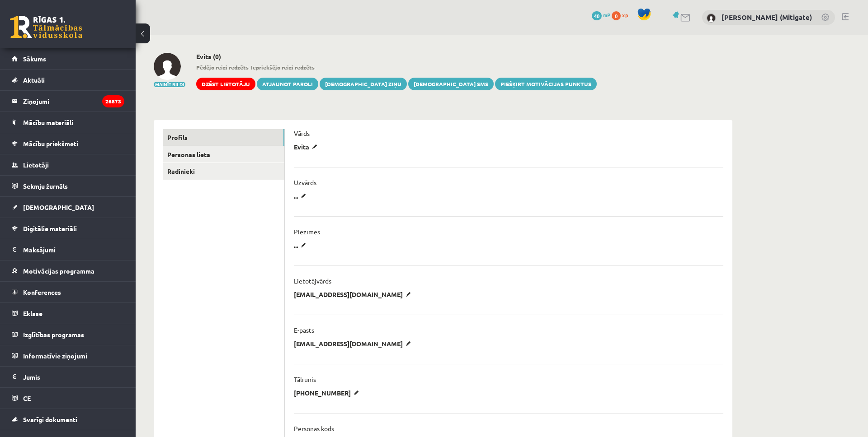 This screenshot has width=868, height=437. What do you see at coordinates (68, 271) in the screenshot?
I see `a: Motivācijas programma` at bounding box center [68, 271].